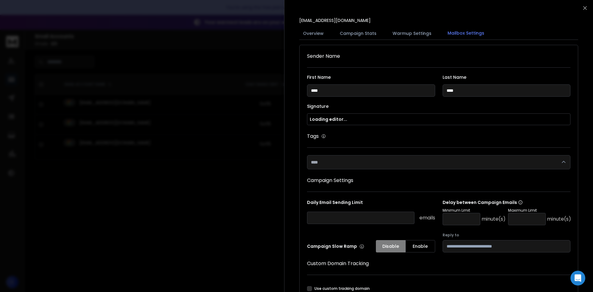  Describe the element at coordinates (466, 33) in the screenshot. I see `button: Mailbox Settings` at that location.